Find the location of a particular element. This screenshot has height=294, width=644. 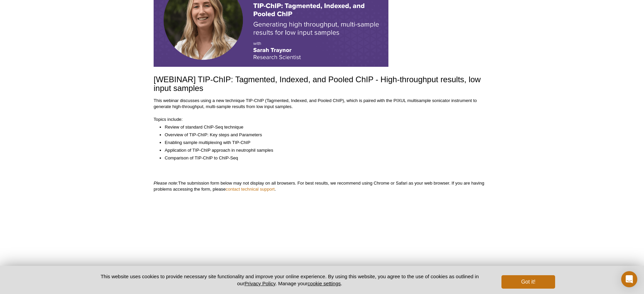

a: Privacy Policy is located at coordinates (260, 283).